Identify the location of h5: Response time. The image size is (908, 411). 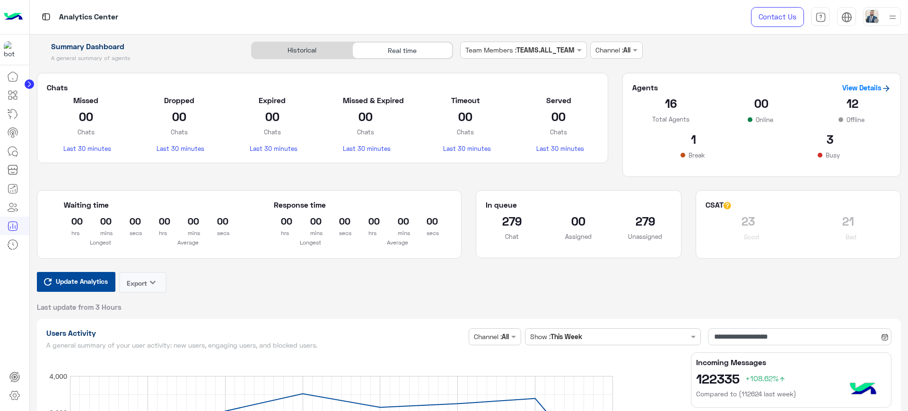
(300, 205).